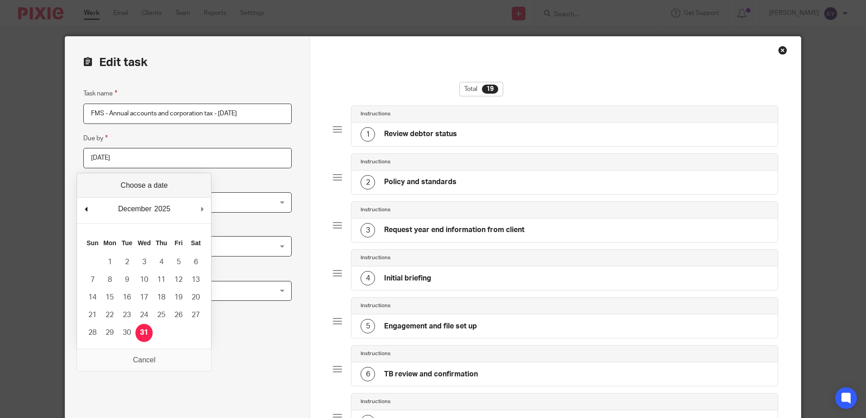 The height and width of the screenshot is (418, 866). What do you see at coordinates (110, 243) in the screenshot?
I see `abbr: Monday` at bounding box center [110, 243].